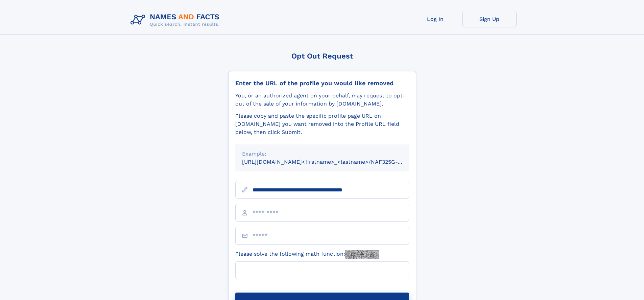 This screenshot has width=644, height=300. What do you see at coordinates (435, 19) in the screenshot?
I see `a: Log In` at bounding box center [435, 19].